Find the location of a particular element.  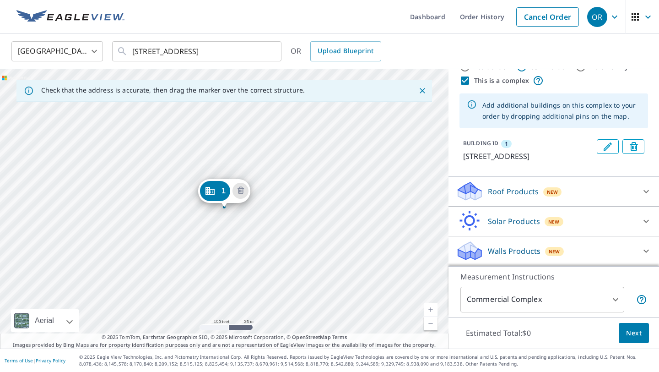

p: Roof Products is located at coordinates (513, 191).